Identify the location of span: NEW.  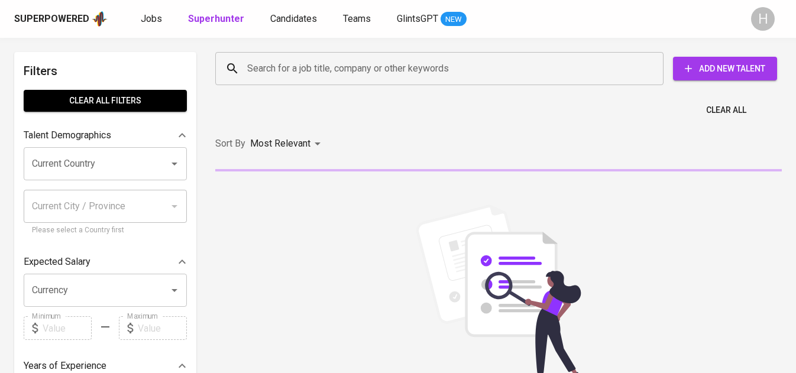
(454, 20).